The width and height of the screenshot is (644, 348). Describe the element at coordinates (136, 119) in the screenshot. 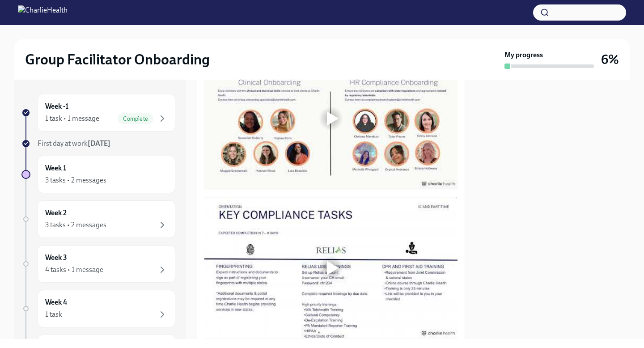

I see `span: Complete` at that location.